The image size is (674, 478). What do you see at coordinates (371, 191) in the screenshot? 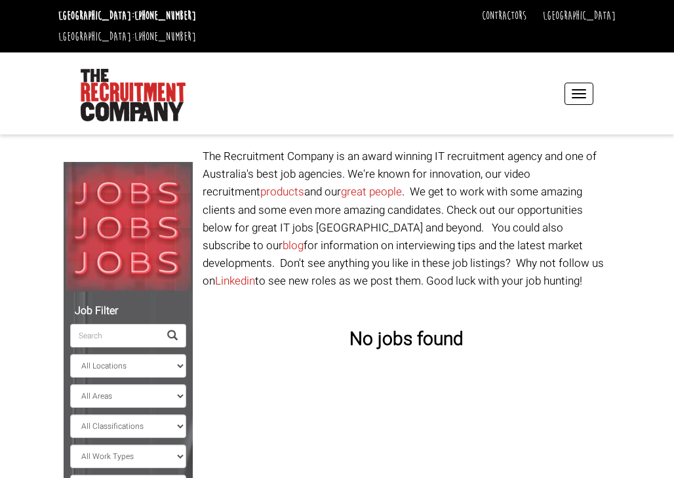
I see `a: great people` at bounding box center [371, 191].